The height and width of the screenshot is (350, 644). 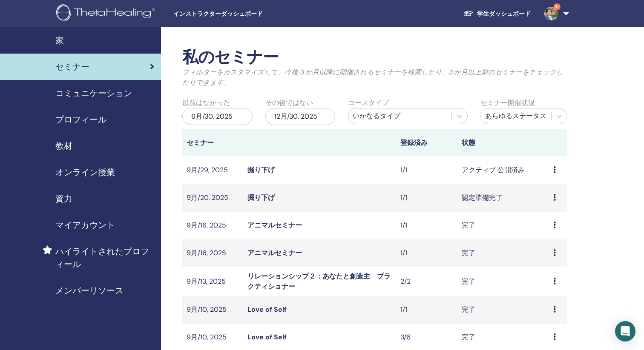 I want to click on div: Open Intercom Messenger, so click(x=626, y=332).